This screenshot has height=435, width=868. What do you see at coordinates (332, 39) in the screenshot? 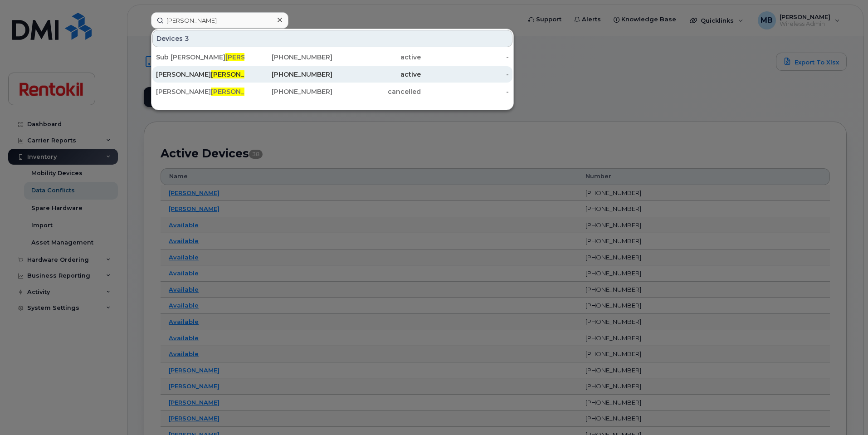
I see `div: Devices` at bounding box center [332, 39].